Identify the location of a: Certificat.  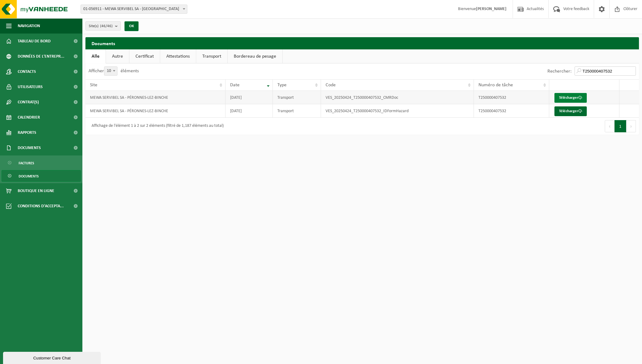
(145, 56).